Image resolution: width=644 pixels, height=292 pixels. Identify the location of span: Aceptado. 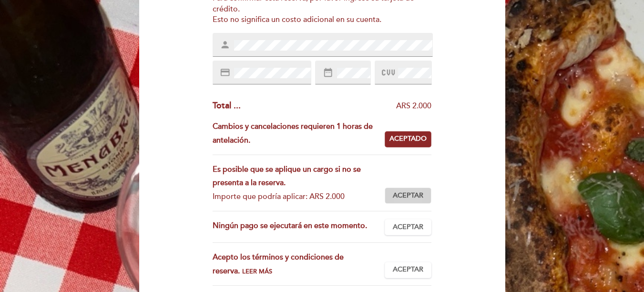
(408, 139).